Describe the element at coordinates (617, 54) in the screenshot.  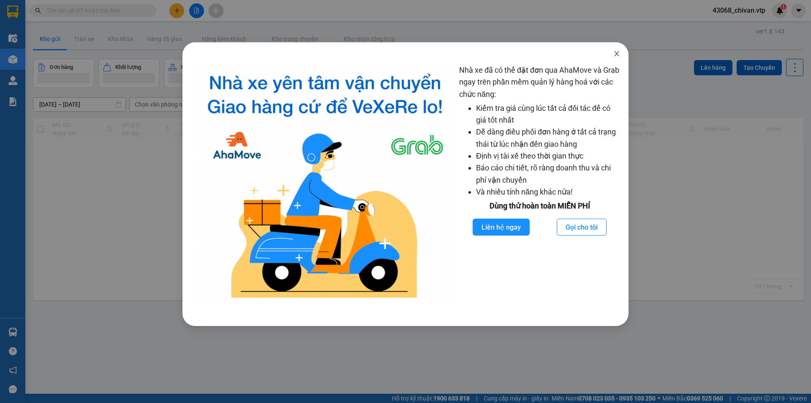
I see `button: Close` at that location.